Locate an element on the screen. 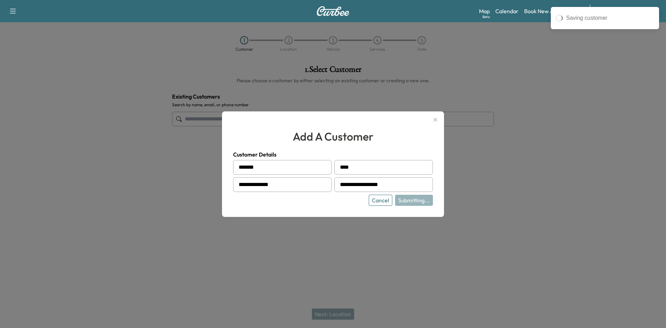 The height and width of the screenshot is (328, 666). h2: add a customer is located at coordinates (333, 136).